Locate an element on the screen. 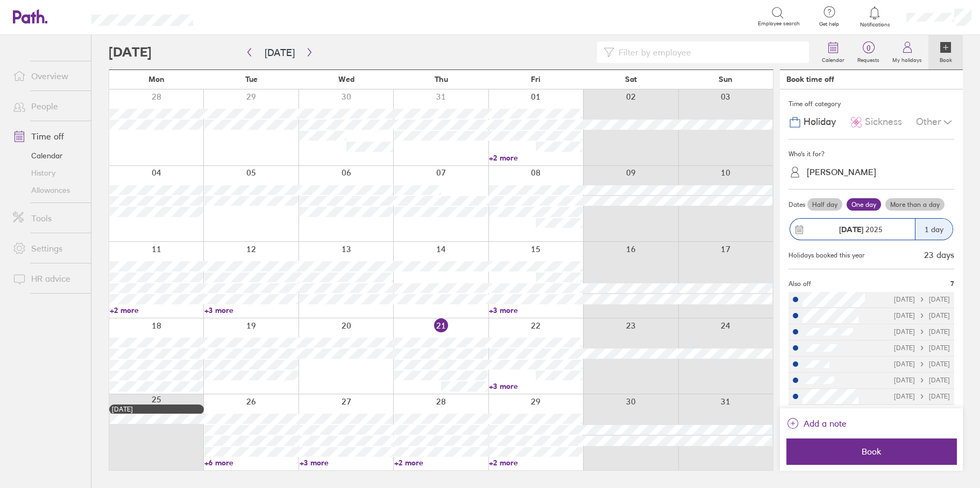 The width and height of the screenshot is (980, 488). a: +6 more is located at coordinates (251, 462).